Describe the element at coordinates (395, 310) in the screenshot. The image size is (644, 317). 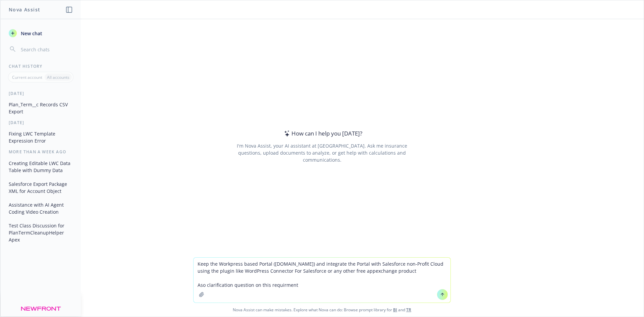
I see `a: BI` at that location.